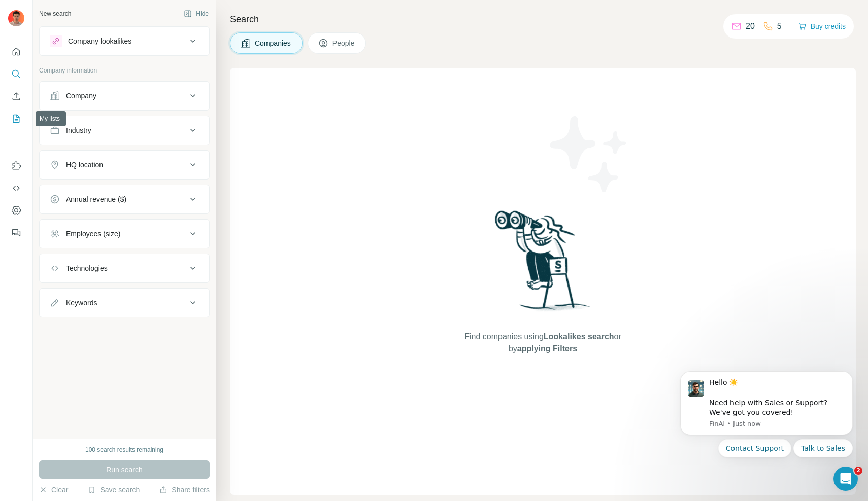 The image size is (868, 501). Describe the element at coordinates (750, 26) in the screenshot. I see `p: 20` at that location.